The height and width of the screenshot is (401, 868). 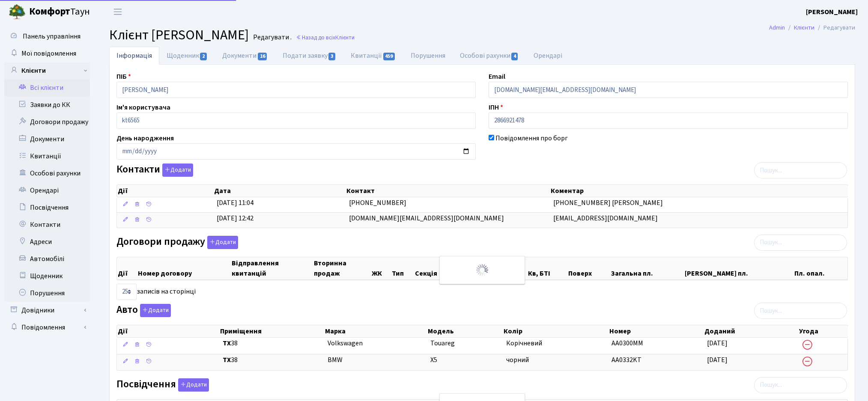 What do you see at coordinates (47, 310) in the screenshot?
I see `a: Довідники` at bounding box center [47, 310].